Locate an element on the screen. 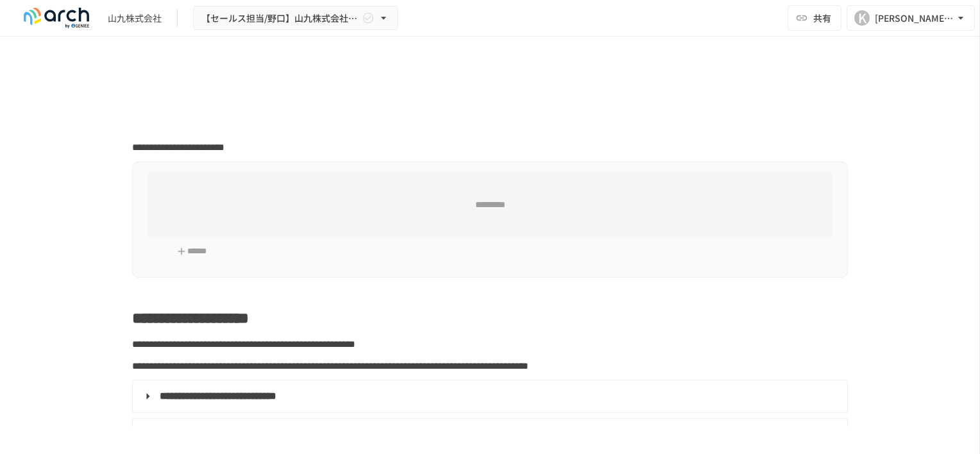 This screenshot has height=454, width=980. span: 共有 is located at coordinates (822, 18).